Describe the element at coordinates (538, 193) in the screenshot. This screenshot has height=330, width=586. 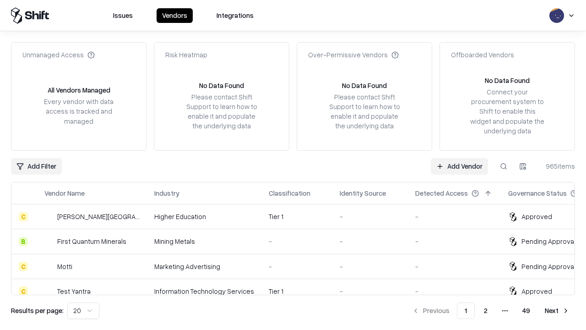
I see `div: Governance Status` at that location.